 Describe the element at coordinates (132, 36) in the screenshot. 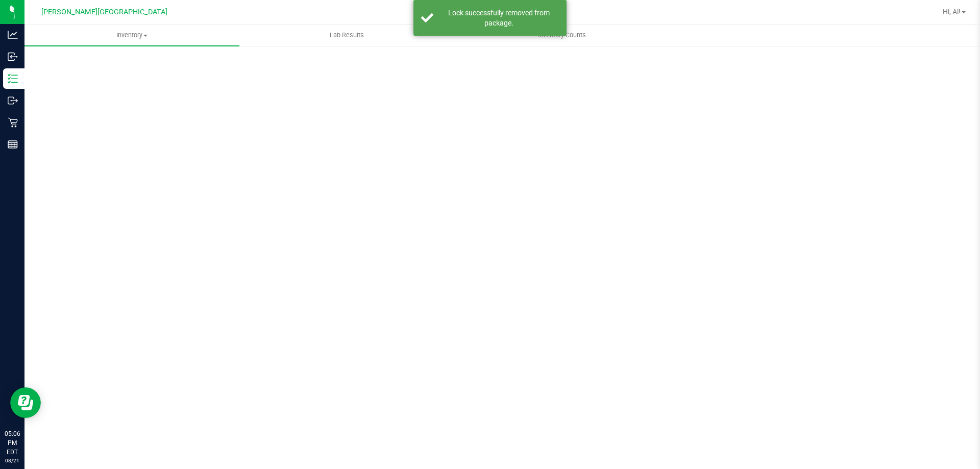

I see `a: Inventory` at that location.